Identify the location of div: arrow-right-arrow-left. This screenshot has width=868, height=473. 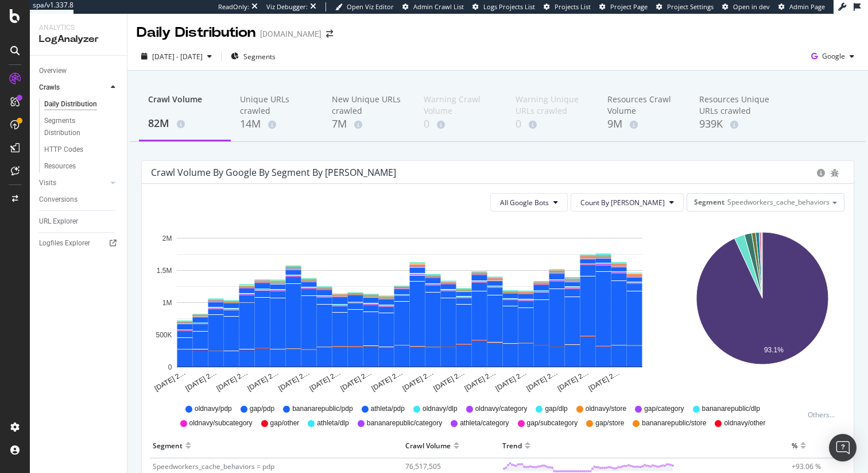
(330, 34).